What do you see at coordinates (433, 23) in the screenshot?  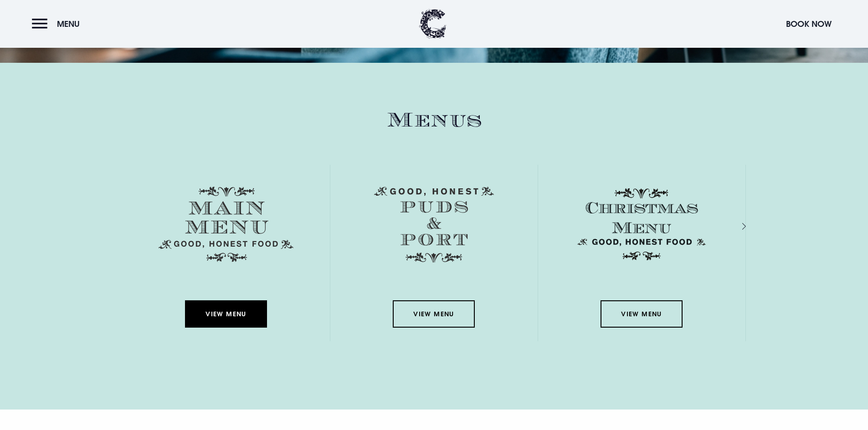 I see `img: Clandeboye Lodge` at bounding box center [433, 23].